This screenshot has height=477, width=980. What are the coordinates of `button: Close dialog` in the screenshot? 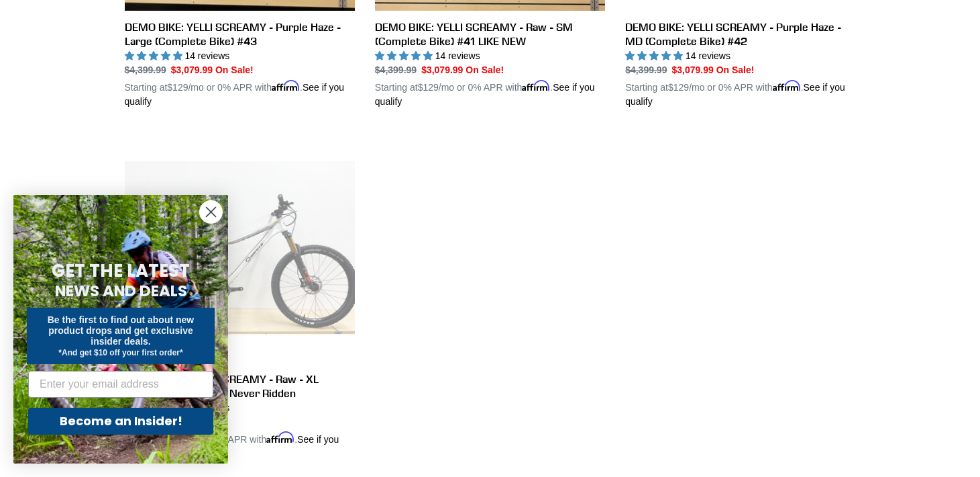 It's located at (211, 212).